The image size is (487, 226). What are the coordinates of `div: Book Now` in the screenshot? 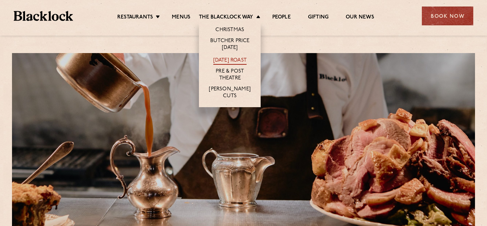 It's located at (447, 16).